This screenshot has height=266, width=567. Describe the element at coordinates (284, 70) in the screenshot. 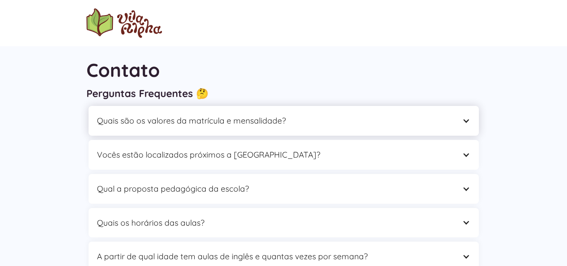

I see `h1: Contato` at that location.